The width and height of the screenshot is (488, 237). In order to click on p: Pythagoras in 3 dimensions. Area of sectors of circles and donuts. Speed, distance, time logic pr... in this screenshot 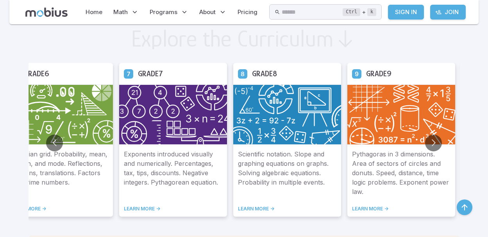, I will do `click(401, 173)`.